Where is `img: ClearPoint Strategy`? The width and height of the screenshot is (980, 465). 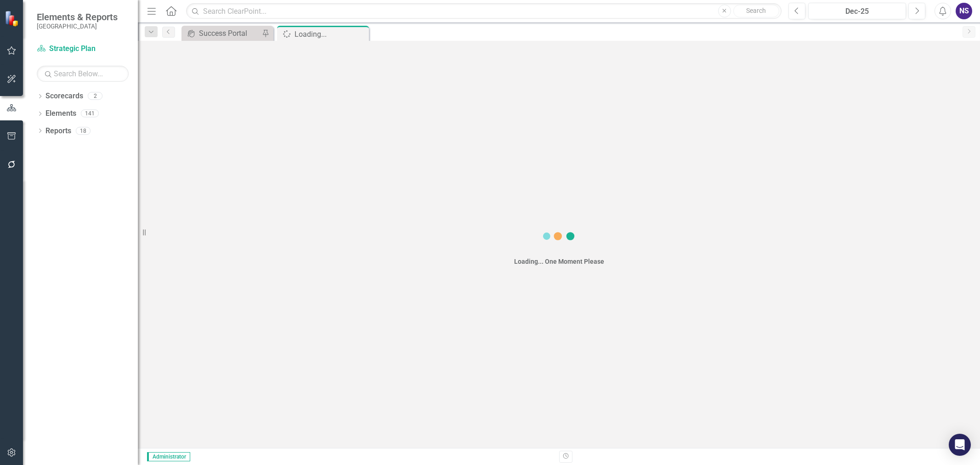 img: ClearPoint Strategy is located at coordinates (13, 19).